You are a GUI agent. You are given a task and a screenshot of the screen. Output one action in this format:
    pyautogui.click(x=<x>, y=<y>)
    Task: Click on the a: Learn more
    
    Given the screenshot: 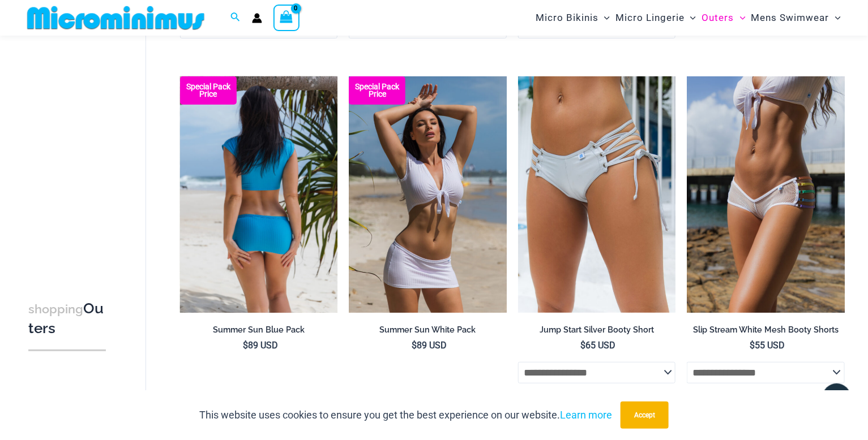 What is the action you would take?
    pyautogui.click(x=586, y=414)
    